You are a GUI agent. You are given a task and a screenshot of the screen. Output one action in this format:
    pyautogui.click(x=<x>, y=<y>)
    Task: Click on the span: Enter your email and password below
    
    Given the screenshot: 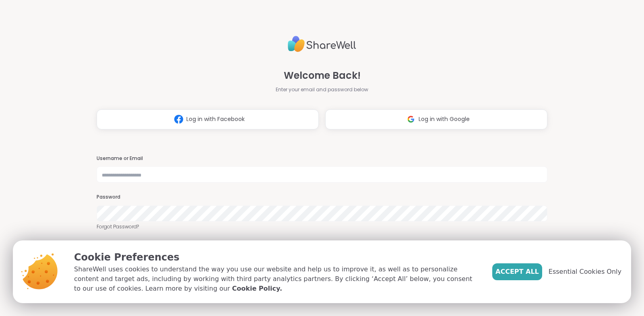 What is the action you would take?
    pyautogui.click(x=322, y=89)
    